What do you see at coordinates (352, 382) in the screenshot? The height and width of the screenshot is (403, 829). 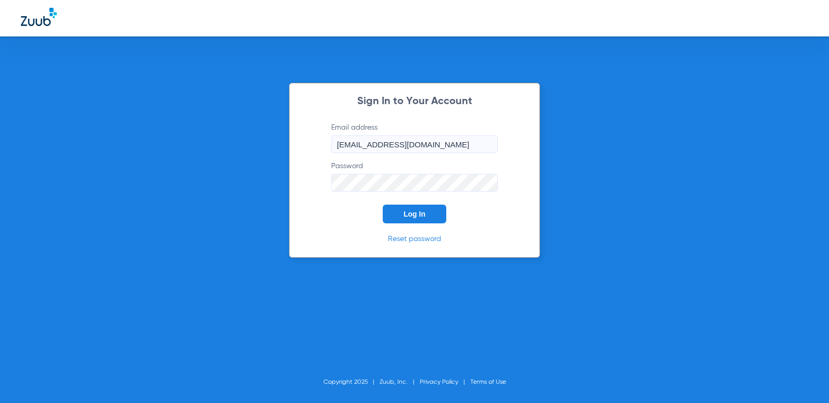 I see `li: Copyright 2025` at bounding box center [352, 382].